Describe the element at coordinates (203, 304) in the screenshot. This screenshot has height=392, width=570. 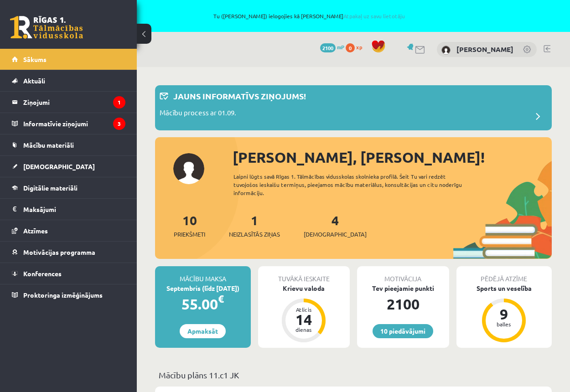
I see `div: 55.00` at that location.